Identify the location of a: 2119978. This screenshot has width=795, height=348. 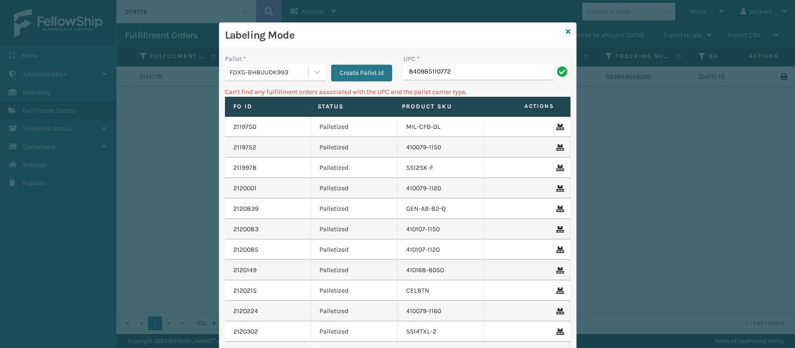
(245, 168).